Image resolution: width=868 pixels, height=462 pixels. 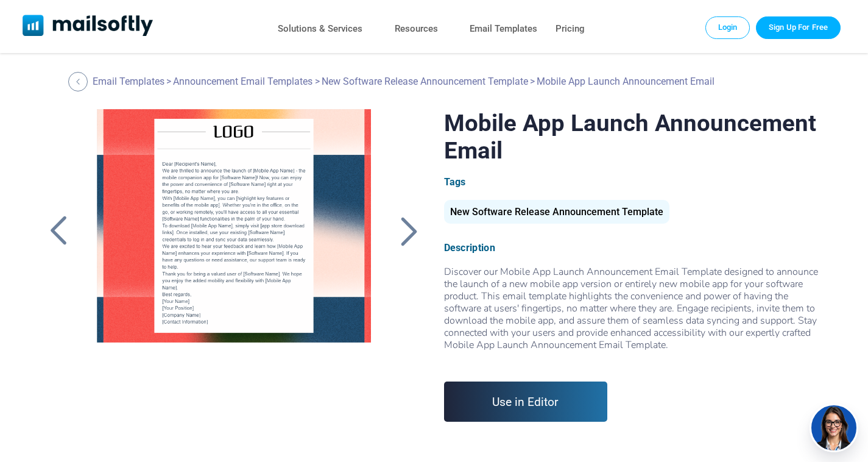 I want to click on a: Login, so click(x=728, y=28).